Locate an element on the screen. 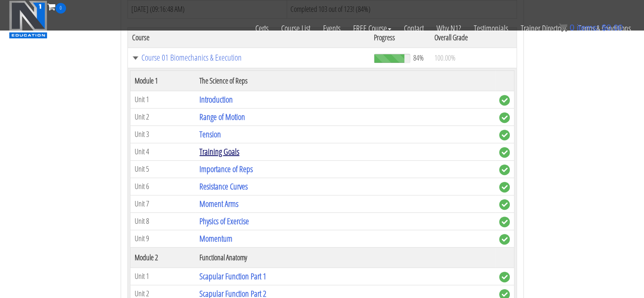 Image resolution: width=644 pixels, height=298 pixels. td: Unit 6 is located at coordinates (162, 186).